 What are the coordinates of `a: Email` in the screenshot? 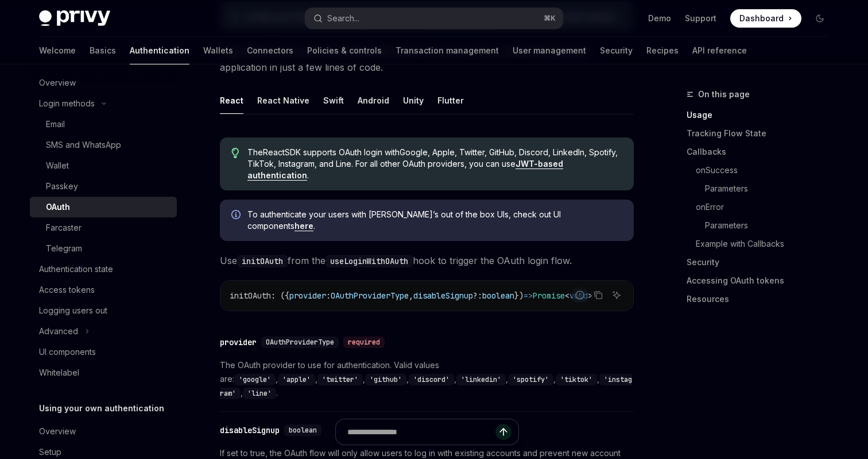 It's located at (104, 124).